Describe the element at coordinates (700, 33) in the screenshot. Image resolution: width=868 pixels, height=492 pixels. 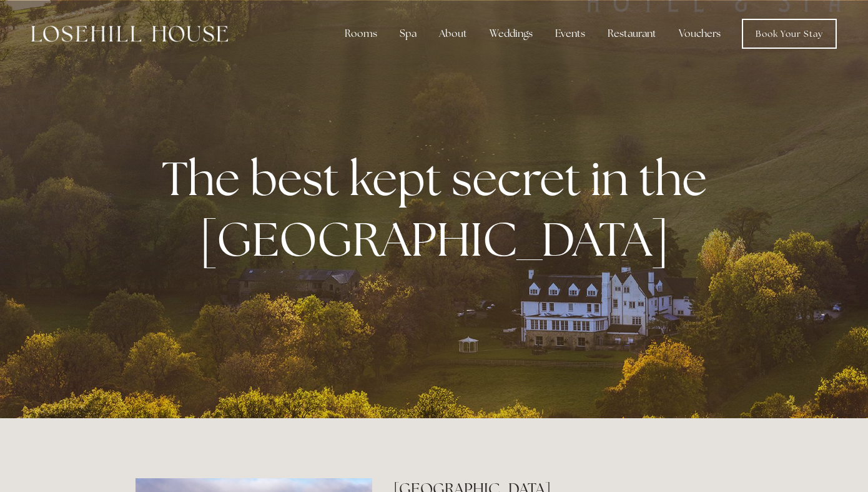
I see `a: Vouchers` at that location.